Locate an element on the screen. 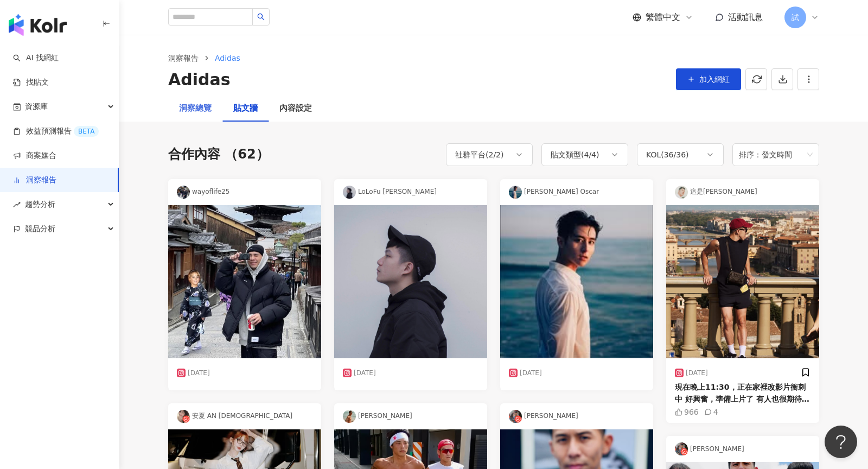  button: 加入網紅 is located at coordinates (709, 79).